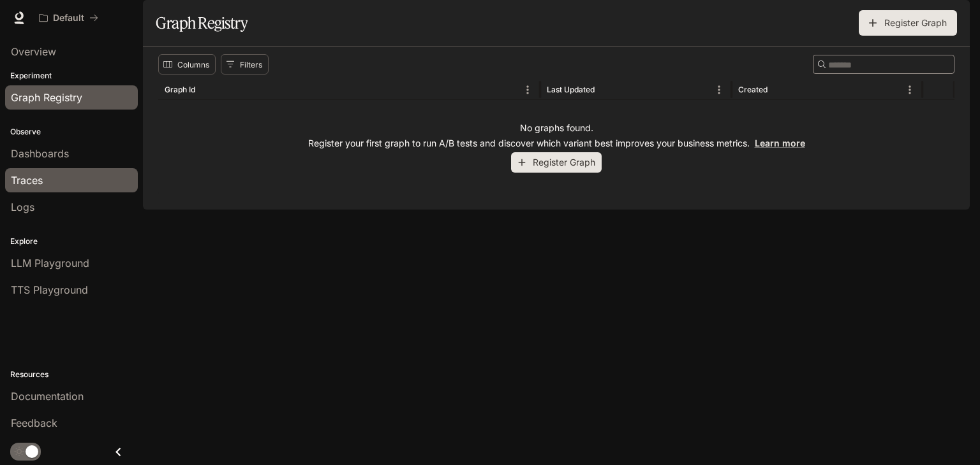 This screenshot has width=980, height=465. Describe the element at coordinates (180, 89) in the screenshot. I see `div: Graph Id` at that location.